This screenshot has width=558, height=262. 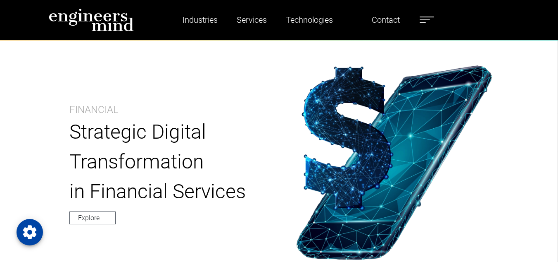 I want to click on a: Technologies, so click(x=310, y=20).